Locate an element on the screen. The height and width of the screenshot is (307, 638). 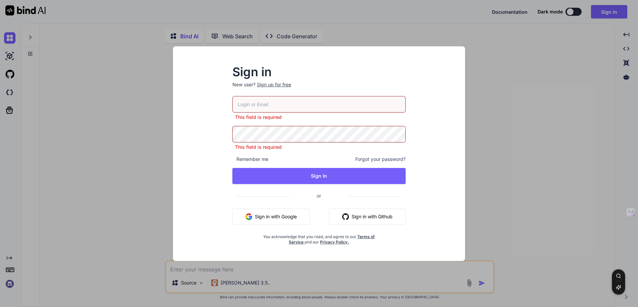
img: github is located at coordinates (346, 217).